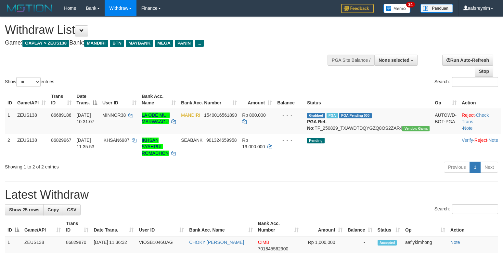  Describe the element at coordinates (316, 115) in the screenshot. I see `span: Grabbed` at that location.